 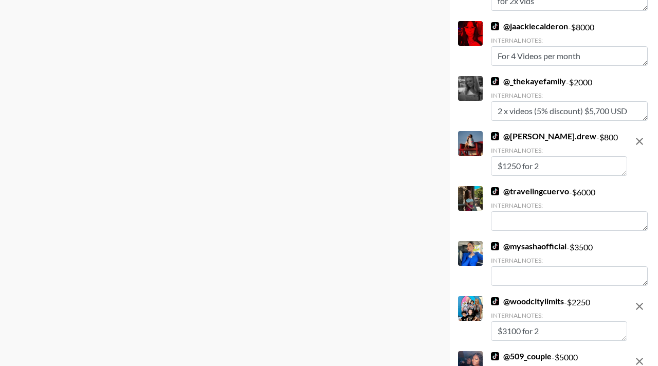 What do you see at coordinates (559, 318) in the screenshot?
I see `div: - $ 2250` at bounding box center [559, 318].